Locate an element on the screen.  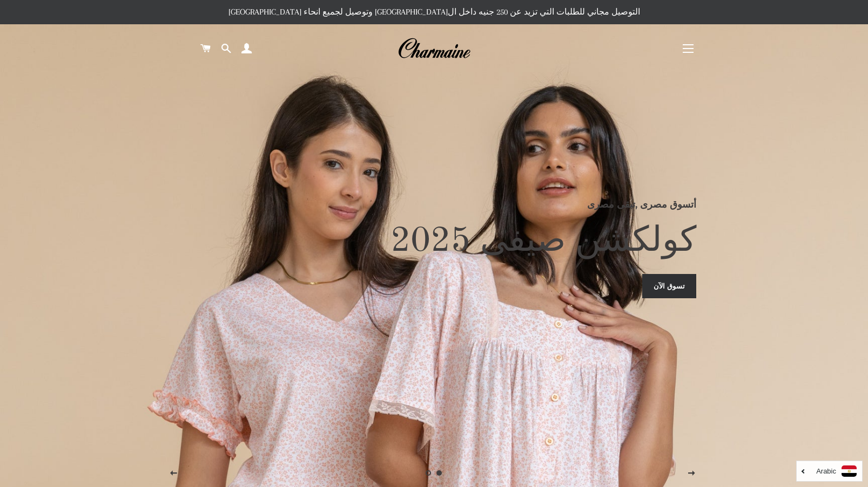
i: Arabic is located at coordinates (825, 471).